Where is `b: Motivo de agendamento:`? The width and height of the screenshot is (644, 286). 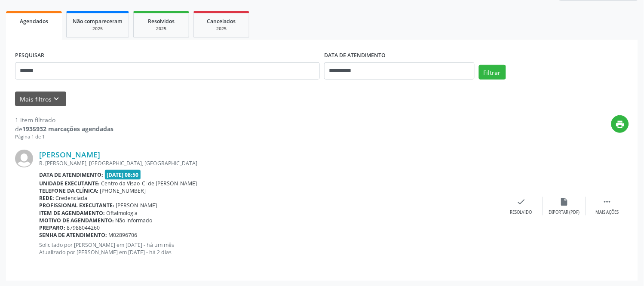
b: Motivo de agendamento: is located at coordinates (76, 220).